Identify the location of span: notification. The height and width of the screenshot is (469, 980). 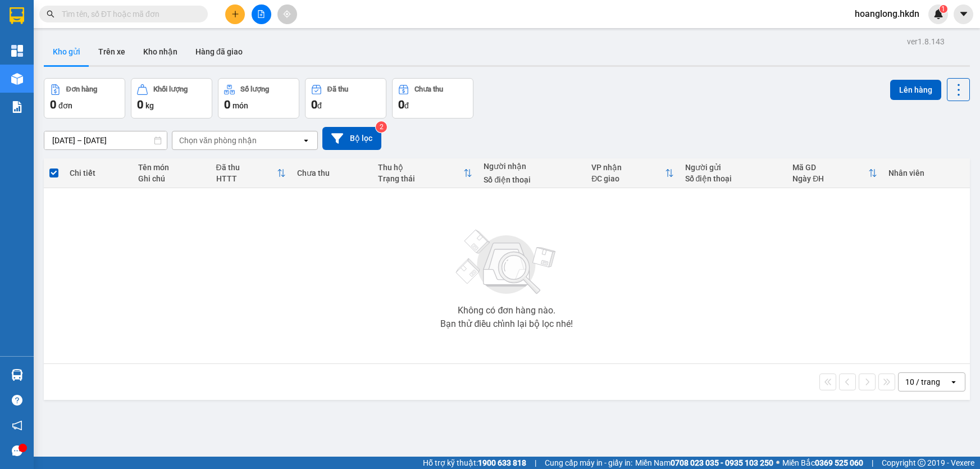
(17, 425).